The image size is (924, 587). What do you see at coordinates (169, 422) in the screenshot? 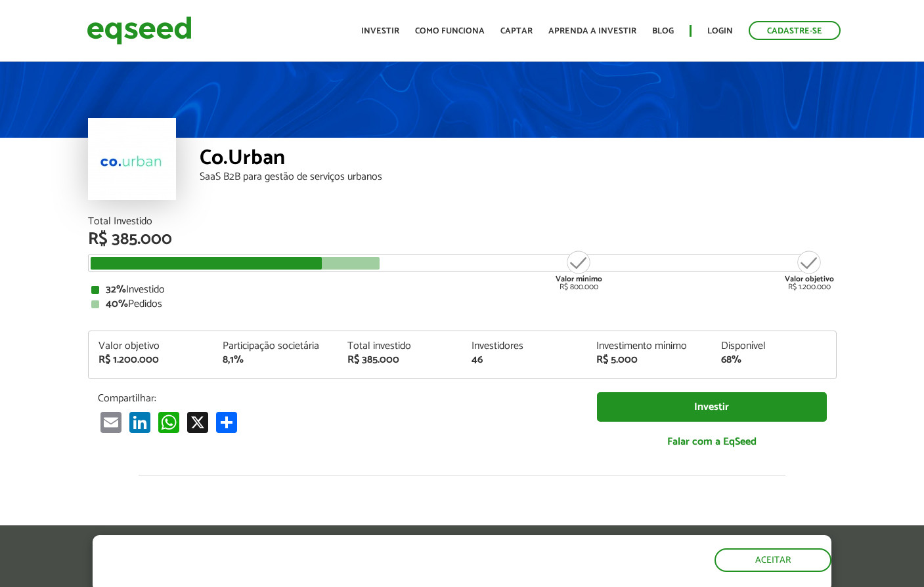
I see `a: WhatsApp` at bounding box center [169, 422].